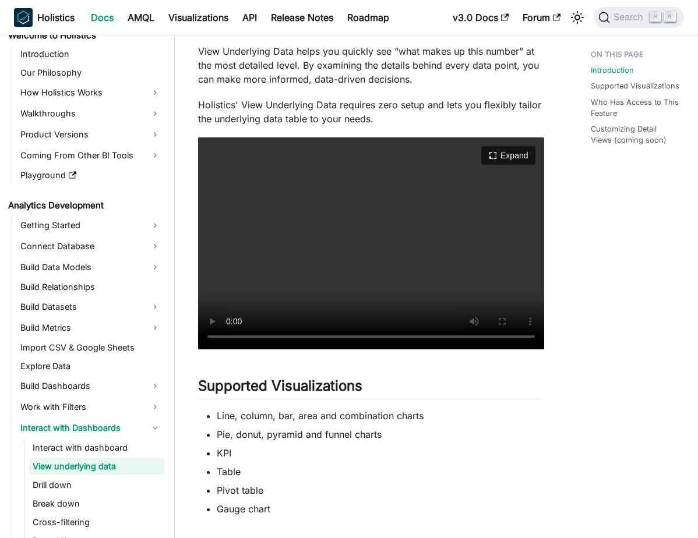 The height and width of the screenshot is (538, 698). I want to click on span: Search, so click(630, 17).